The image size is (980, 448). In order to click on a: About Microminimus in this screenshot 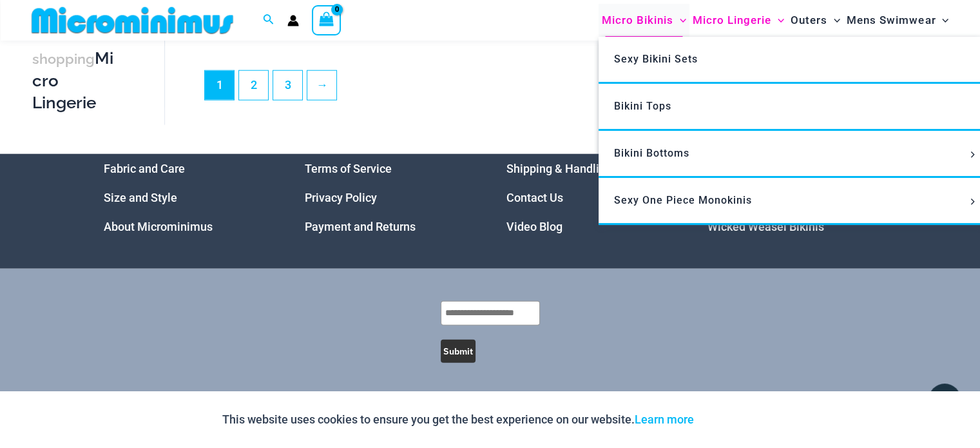, I will do `click(158, 226)`.